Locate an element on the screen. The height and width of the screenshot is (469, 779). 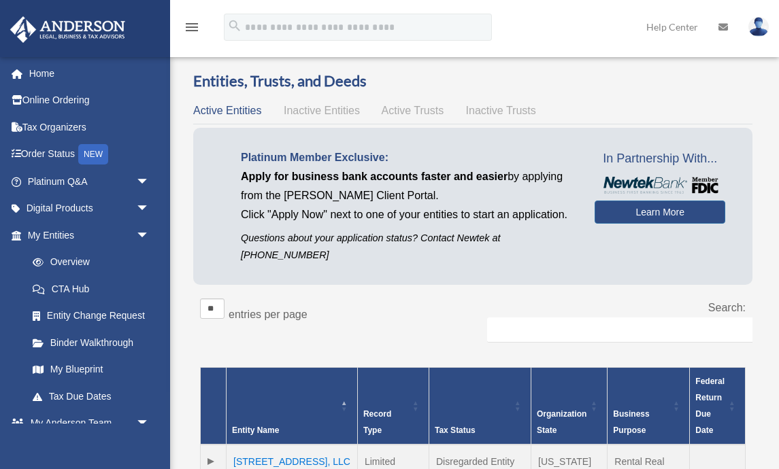
a: Platinum Q&Aarrow_drop_down is located at coordinates (90, 182).